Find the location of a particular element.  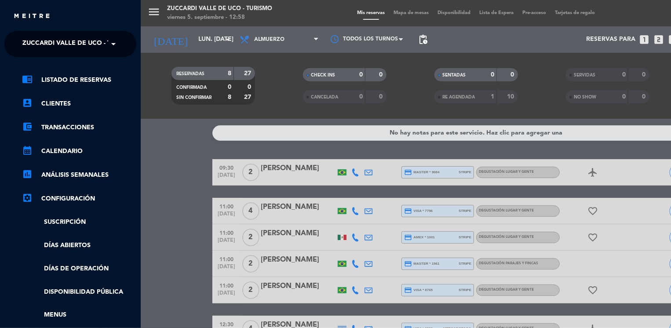

a: Configuración is located at coordinates (79, 199).